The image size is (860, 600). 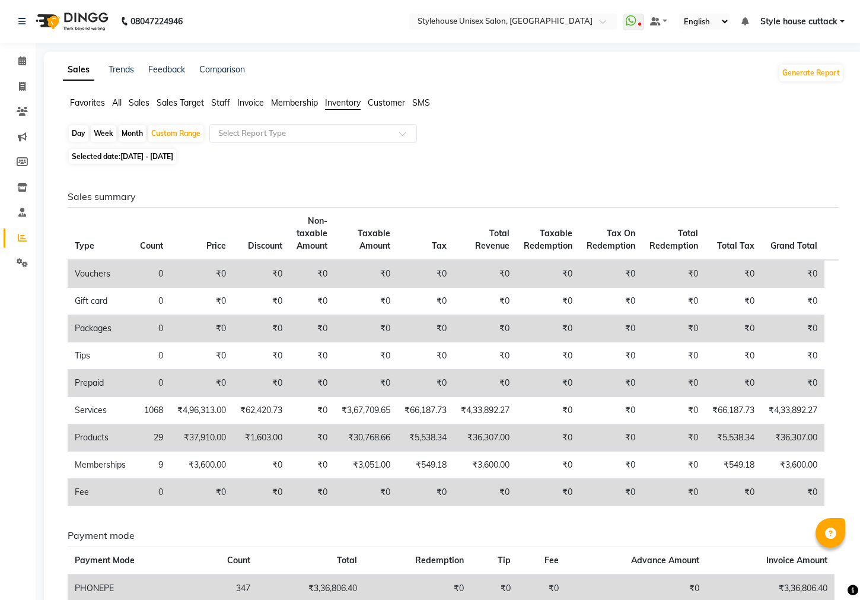 I want to click on span: Style house cuttack, so click(x=799, y=21).